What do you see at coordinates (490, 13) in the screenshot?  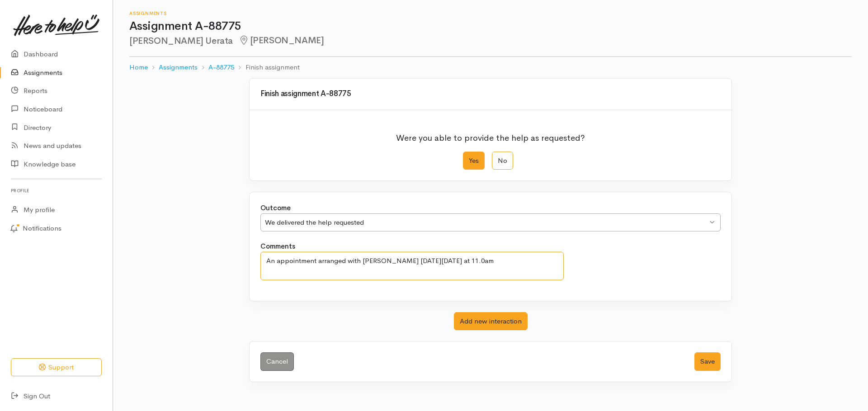 I see `h6: Assignments` at bounding box center [490, 13].